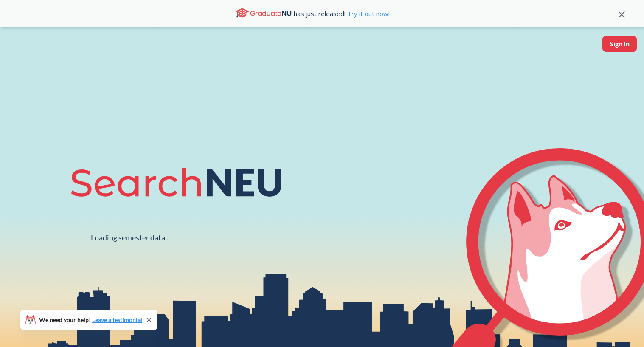 Image resolution: width=644 pixels, height=347 pixels. I want to click on img: sandbox logo, so click(18, 49).